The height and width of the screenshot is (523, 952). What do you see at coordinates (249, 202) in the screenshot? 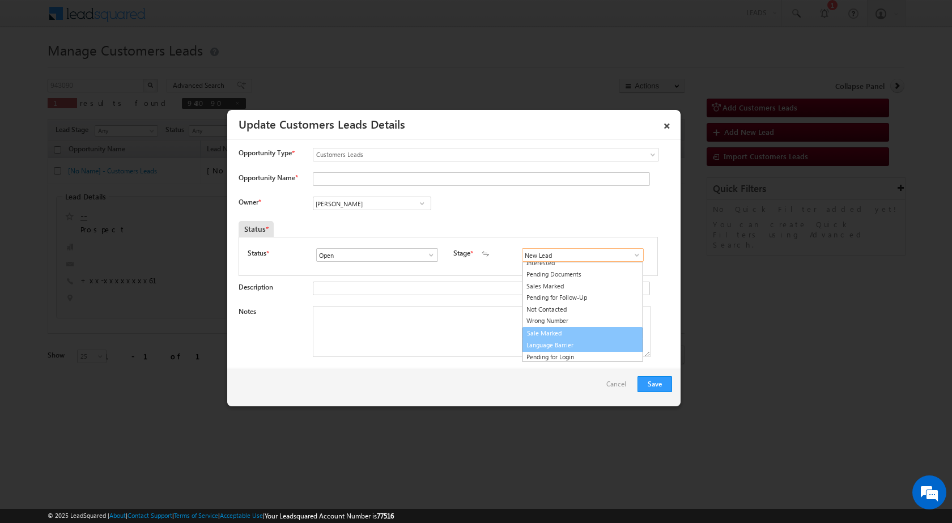
I see `label: Owner` at bounding box center [249, 202].